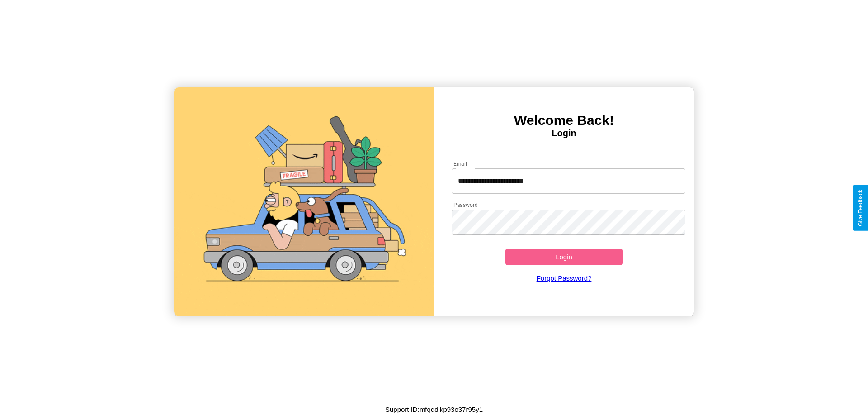  Describe the element at coordinates (434, 409) in the screenshot. I see `p: Support ID: mfqqdlkp93o37r95y1` at that location.